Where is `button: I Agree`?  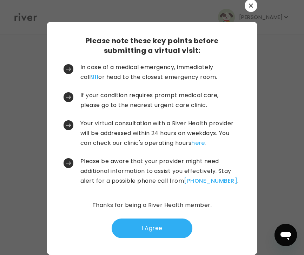 button: I Agree is located at coordinates (152, 228).